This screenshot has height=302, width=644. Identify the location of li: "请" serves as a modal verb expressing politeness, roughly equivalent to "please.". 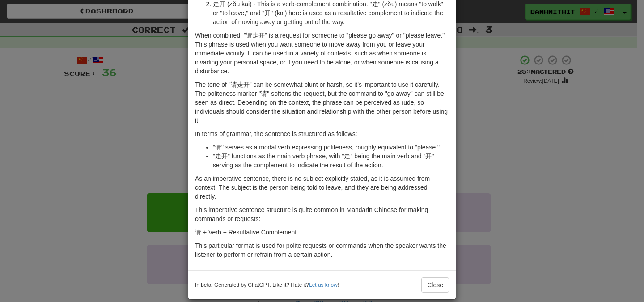
(331, 147).